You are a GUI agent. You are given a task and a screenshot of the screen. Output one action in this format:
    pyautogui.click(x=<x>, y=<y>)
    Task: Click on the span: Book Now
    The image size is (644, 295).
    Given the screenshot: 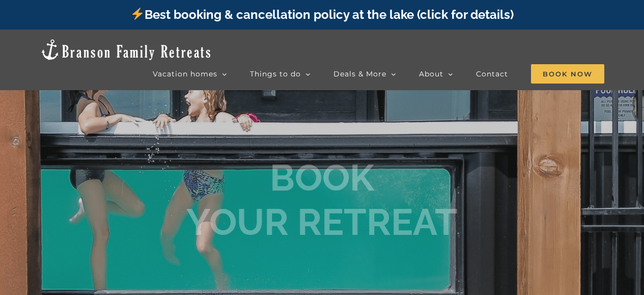 What is the action you would take?
    pyautogui.click(x=568, y=74)
    